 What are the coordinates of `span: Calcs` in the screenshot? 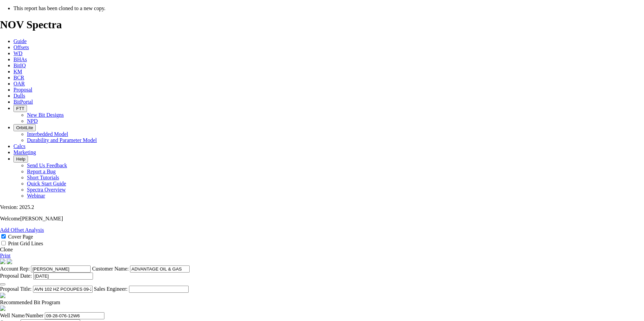 It's located at (19, 146).